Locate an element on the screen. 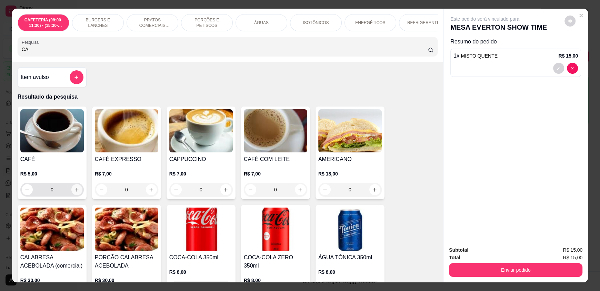  p: ÁGUAS is located at coordinates (262, 23).